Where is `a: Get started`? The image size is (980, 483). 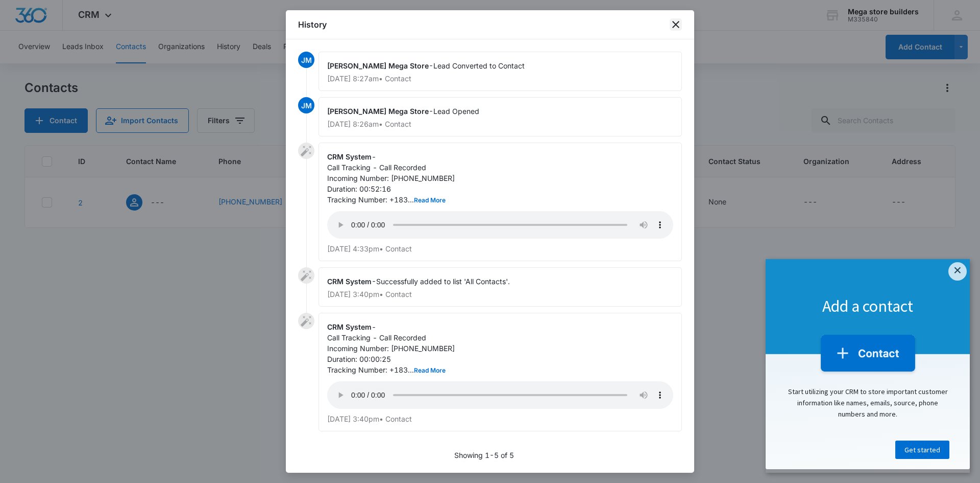
a: Get started is located at coordinates (157, 191).